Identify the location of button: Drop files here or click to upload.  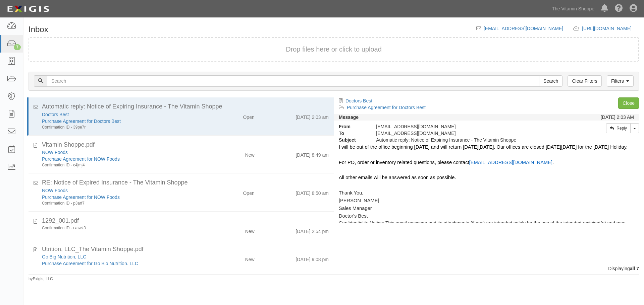
(333, 49).